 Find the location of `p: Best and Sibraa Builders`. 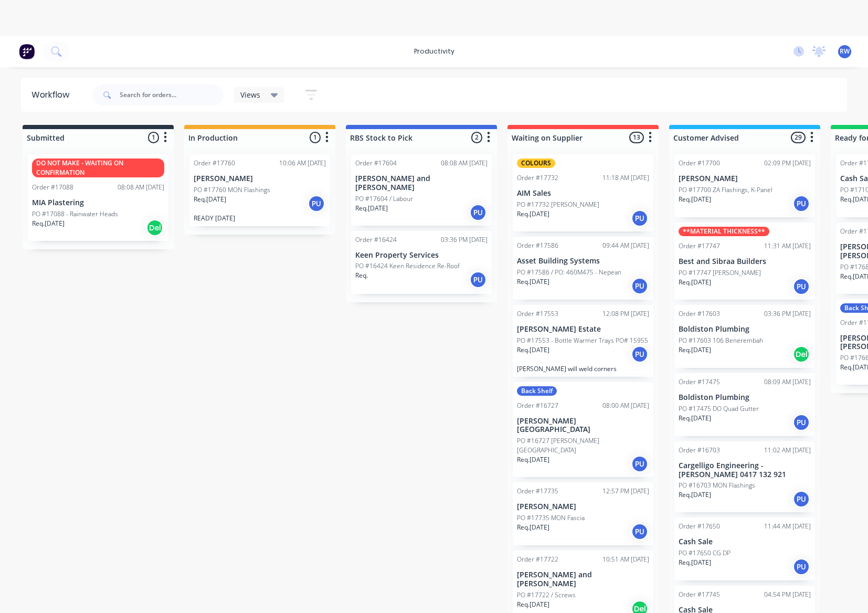

p: Best and Sibraa Builders is located at coordinates (745, 261).